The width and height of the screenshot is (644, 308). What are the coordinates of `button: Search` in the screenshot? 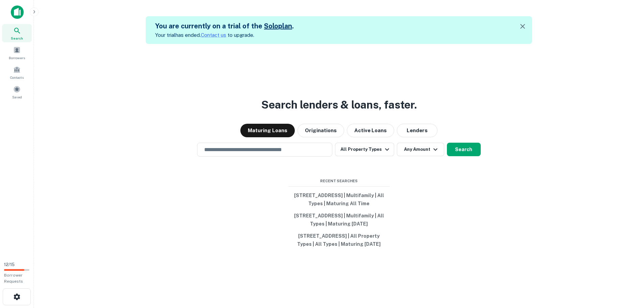 It's located at (464, 150).